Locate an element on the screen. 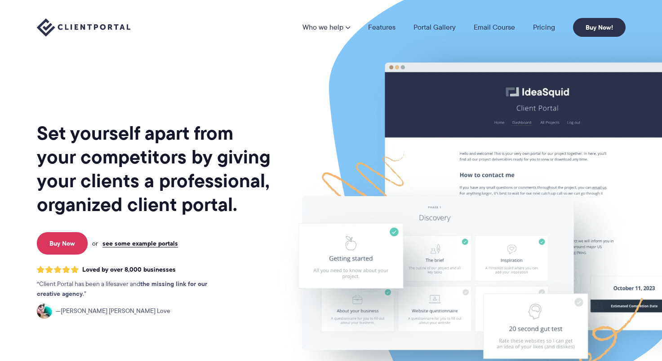 The height and width of the screenshot is (361, 662). a: Buy Now! is located at coordinates (599, 27).